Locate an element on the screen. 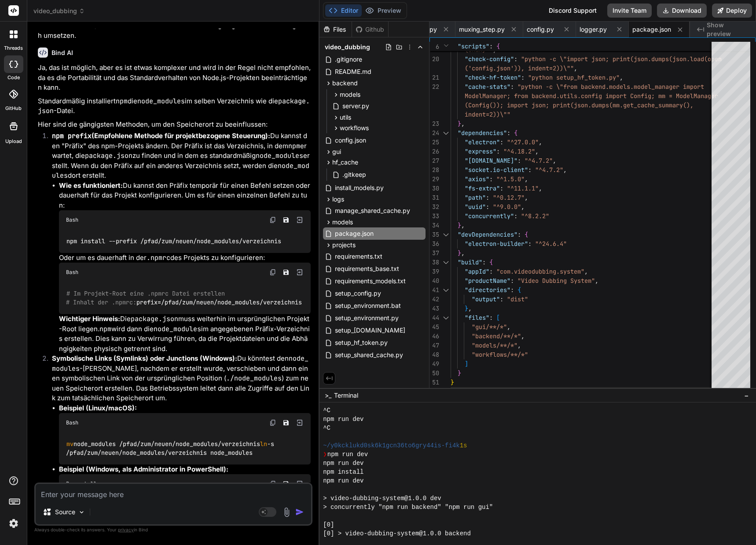 The image size is (756, 545). strong: Wie es funktioniert: is located at coordinates (91, 185).